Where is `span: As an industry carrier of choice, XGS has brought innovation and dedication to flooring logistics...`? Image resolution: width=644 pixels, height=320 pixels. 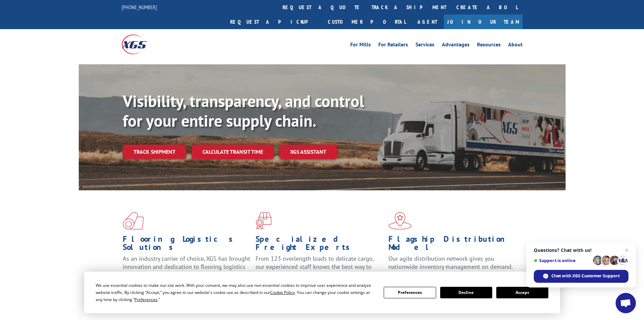
span: As an industry carrier of choice, XGS has brought innovation and dedication to flooring logistics... is located at coordinates (186, 266).